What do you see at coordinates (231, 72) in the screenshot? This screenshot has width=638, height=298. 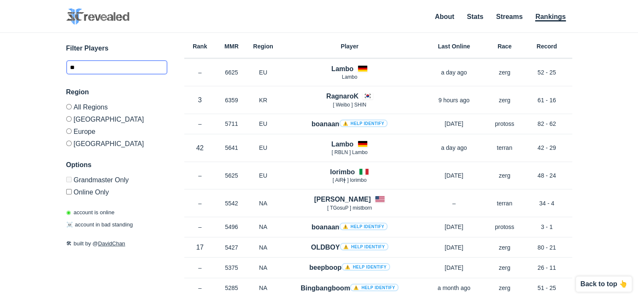 I see `p: 6625` at bounding box center [231, 72].